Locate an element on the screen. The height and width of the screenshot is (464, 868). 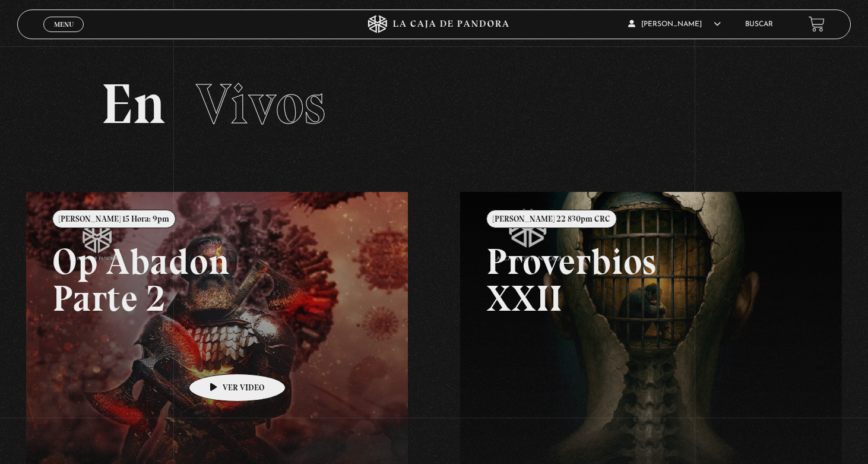
a: View your shopping cart is located at coordinates (817, 24).